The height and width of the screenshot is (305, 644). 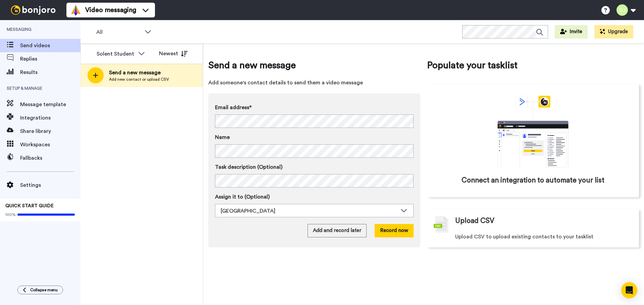 What do you see at coordinates (30, 206) in the screenshot?
I see `span: QUICK START GUIDE` at bounding box center [30, 206].